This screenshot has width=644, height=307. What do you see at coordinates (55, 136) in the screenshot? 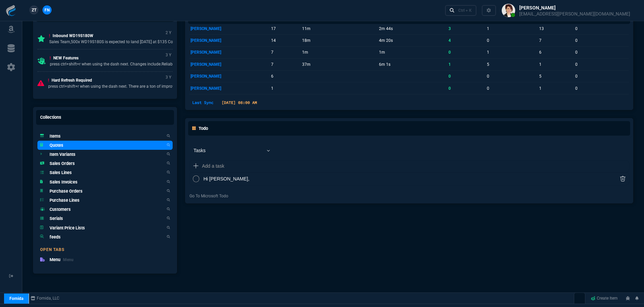
I see `h5: Items` at bounding box center [55, 136].